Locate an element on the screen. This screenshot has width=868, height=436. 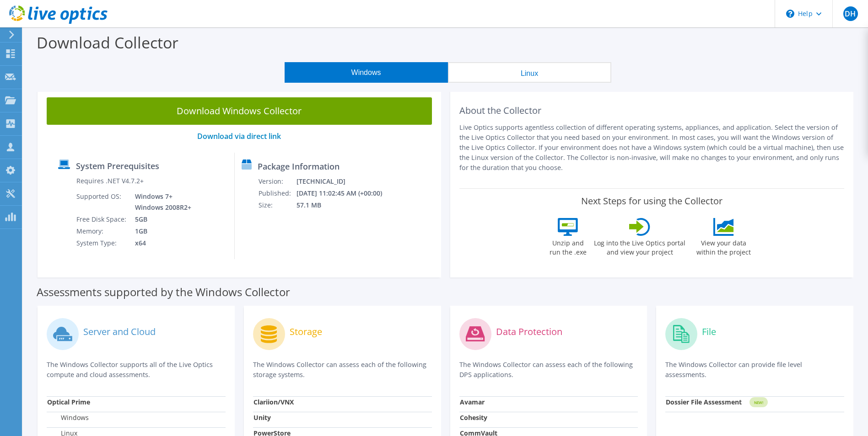
button: Windows is located at coordinates (366, 72).